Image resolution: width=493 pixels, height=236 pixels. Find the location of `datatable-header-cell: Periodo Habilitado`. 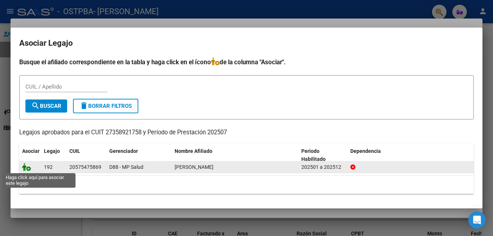

datatable-header-cell: Periodo Habilitado is located at coordinates (323, 155).